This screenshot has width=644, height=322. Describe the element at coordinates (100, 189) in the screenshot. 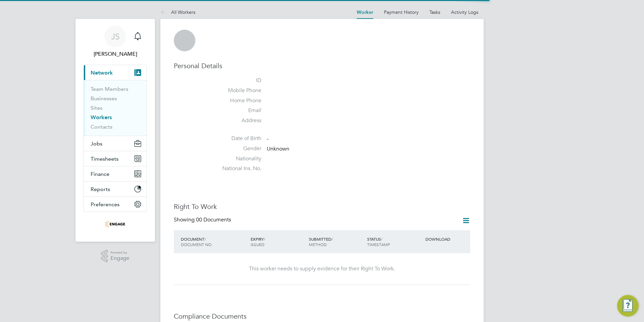

I see `span: Reports` at that location.